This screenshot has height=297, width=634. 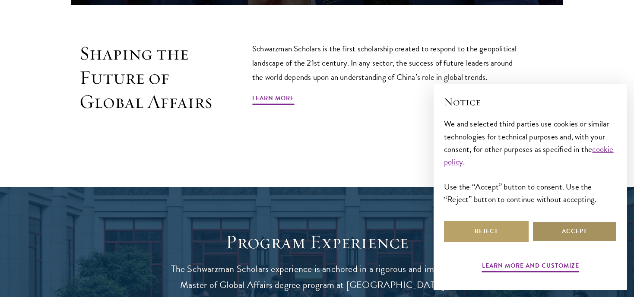 What do you see at coordinates (388, 63) in the screenshot?
I see `p: Schwarzman Scholars is the first scholarship created to respond to the geopolitical landscape of ...` at bounding box center [388, 63].